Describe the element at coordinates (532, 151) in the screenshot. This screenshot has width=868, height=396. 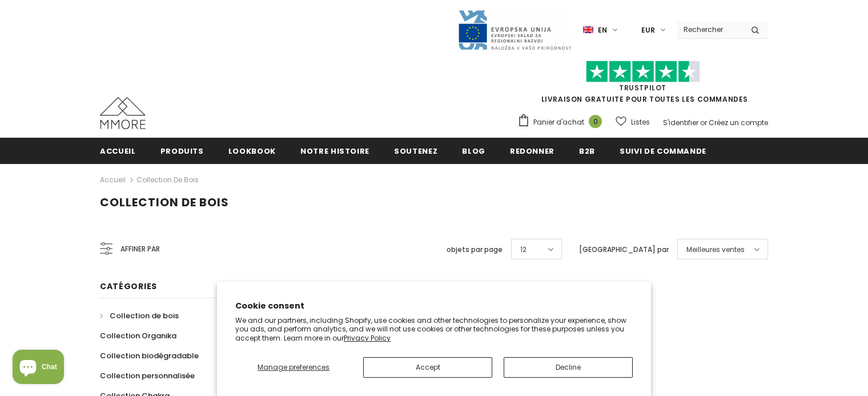
I see `a: Redonner` at that location.